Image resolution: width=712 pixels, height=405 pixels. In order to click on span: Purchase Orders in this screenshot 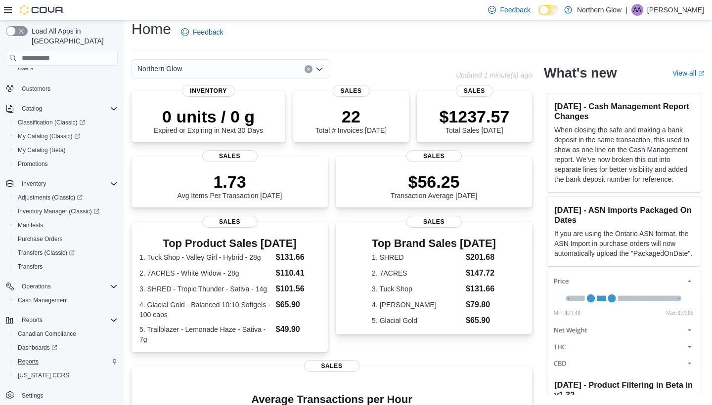, I will do `click(66, 239)`.